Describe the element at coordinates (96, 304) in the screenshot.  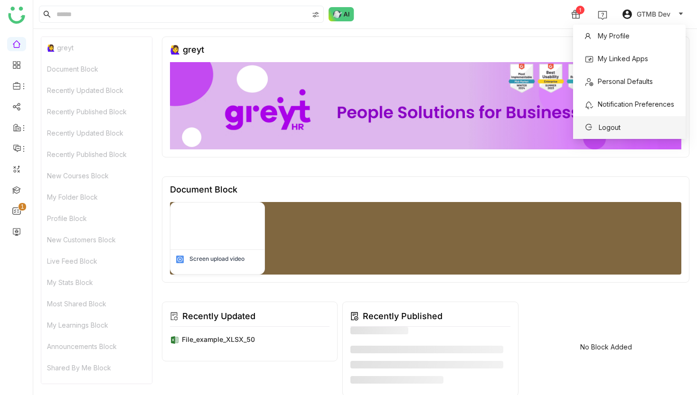
I see `div: Most Shared Block` at that location.